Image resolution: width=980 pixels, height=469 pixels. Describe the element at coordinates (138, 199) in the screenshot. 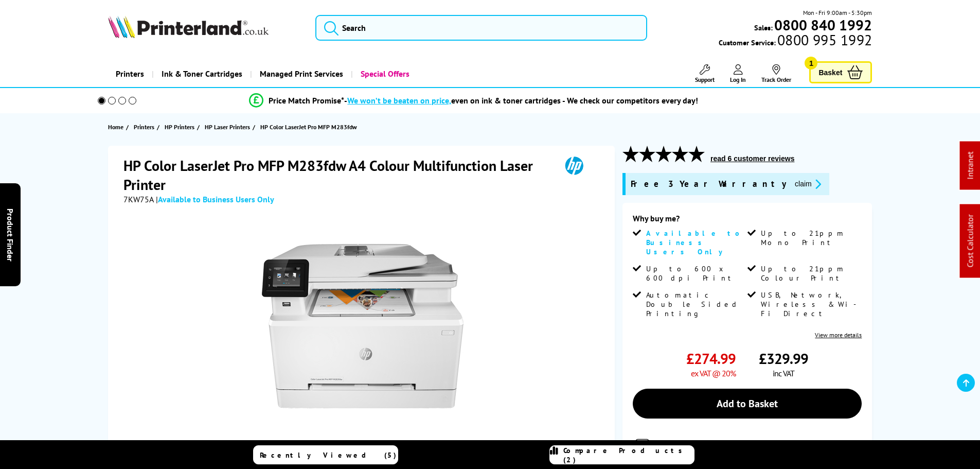

I see `span: 7KW75A` at that location.